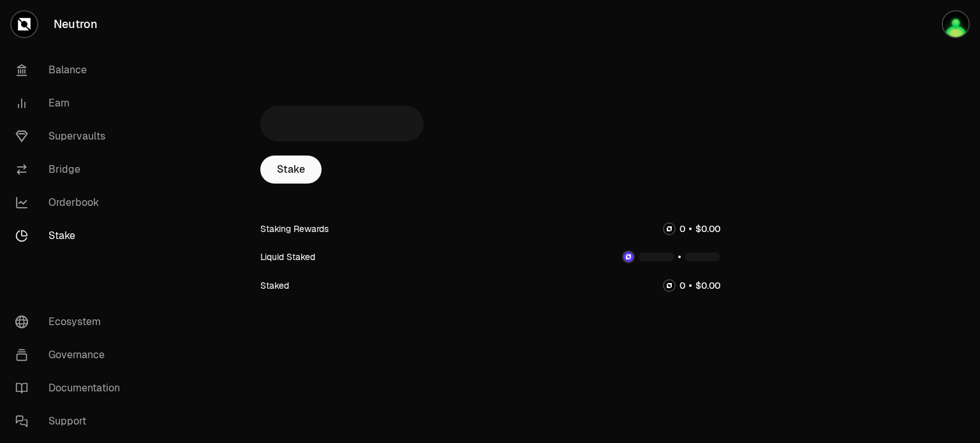 The height and width of the screenshot is (443, 980). I want to click on a: Balance, so click(71, 70).